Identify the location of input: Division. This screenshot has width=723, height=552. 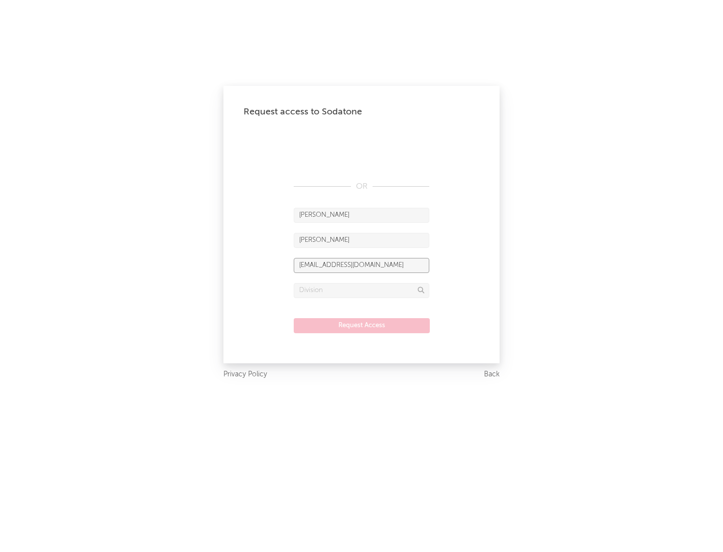
(361, 291).